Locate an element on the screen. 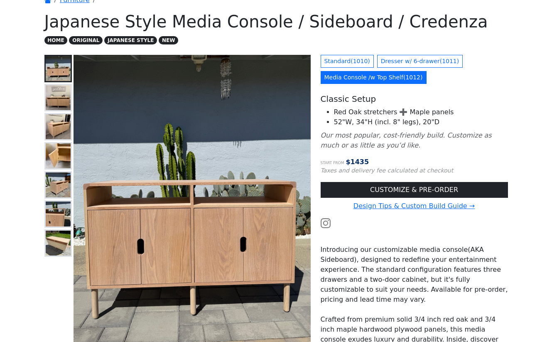 This screenshot has width=552, height=342. img: Media Console /w Top Shelf - Backpanel is located at coordinates (58, 243).